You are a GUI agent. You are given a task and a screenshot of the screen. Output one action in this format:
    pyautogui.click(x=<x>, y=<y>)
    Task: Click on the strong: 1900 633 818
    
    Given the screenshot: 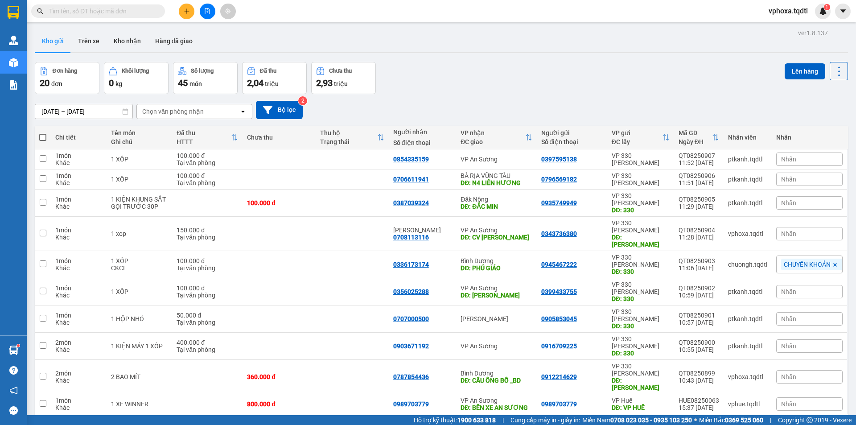 What is the action you would take?
    pyautogui.click(x=477, y=420)
    